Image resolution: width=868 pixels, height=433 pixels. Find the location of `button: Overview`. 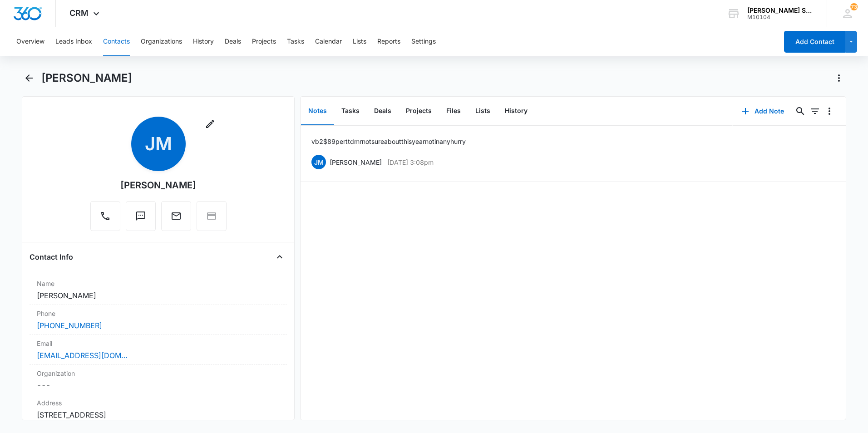

button: Overview is located at coordinates (30, 42).